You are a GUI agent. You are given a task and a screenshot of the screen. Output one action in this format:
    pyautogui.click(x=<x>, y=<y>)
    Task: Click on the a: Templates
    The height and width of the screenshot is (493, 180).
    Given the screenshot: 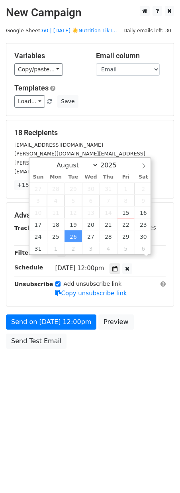 What is the action you would take?
    pyautogui.click(x=31, y=88)
    